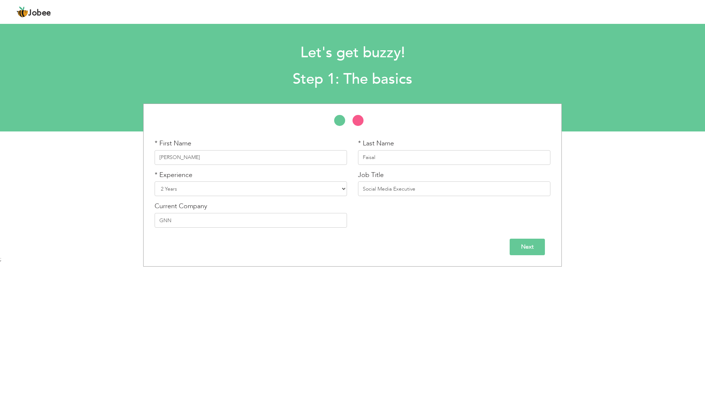  What do you see at coordinates (352, 53) in the screenshot?
I see `h1: Let's get buzzy!` at bounding box center [352, 53].